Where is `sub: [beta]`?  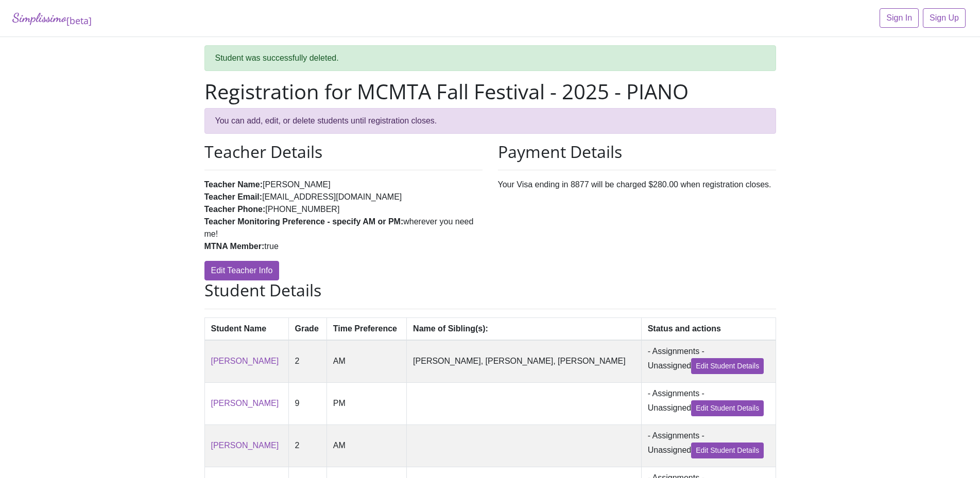
sub: [beta] is located at coordinates (79, 20).